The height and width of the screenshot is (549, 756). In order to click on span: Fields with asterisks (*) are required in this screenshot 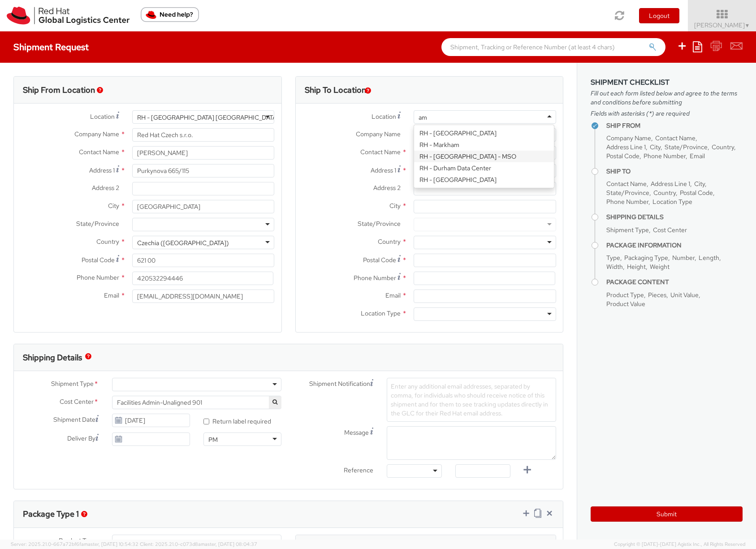, I will do `click(666, 113)`.